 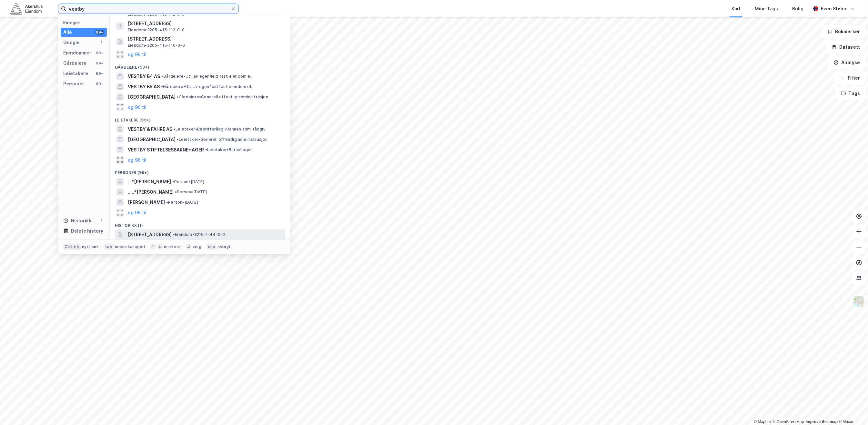 What do you see at coordinates (847, 62) in the screenshot?
I see `button: Analyse` at bounding box center [847, 62].